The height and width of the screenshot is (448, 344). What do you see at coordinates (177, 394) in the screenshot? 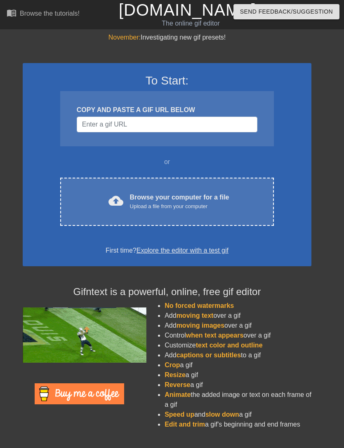
I see `span: Animate` at bounding box center [177, 394].